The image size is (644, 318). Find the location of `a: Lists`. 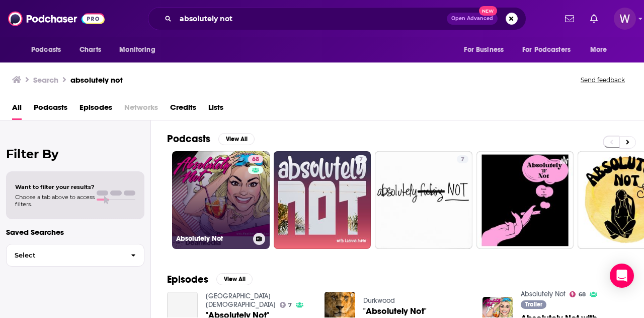

a: Lists is located at coordinates (216, 110).